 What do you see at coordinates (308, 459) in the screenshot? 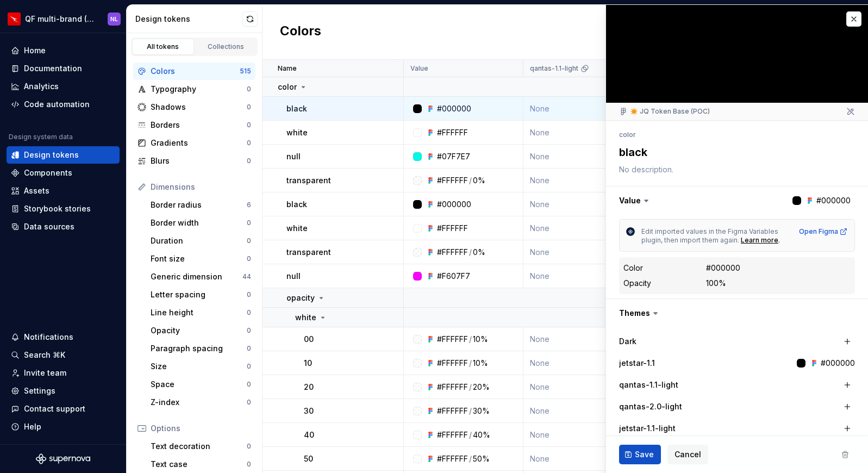
I see `p: 50` at bounding box center [308, 459].